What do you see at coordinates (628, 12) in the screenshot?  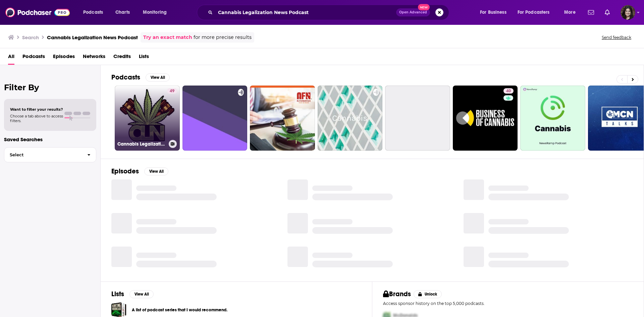 I see `button: Show profile menu` at bounding box center [628, 12].